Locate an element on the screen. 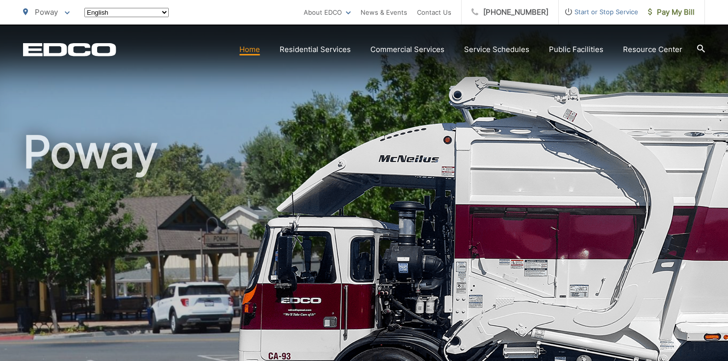  a: Home is located at coordinates (250, 50).